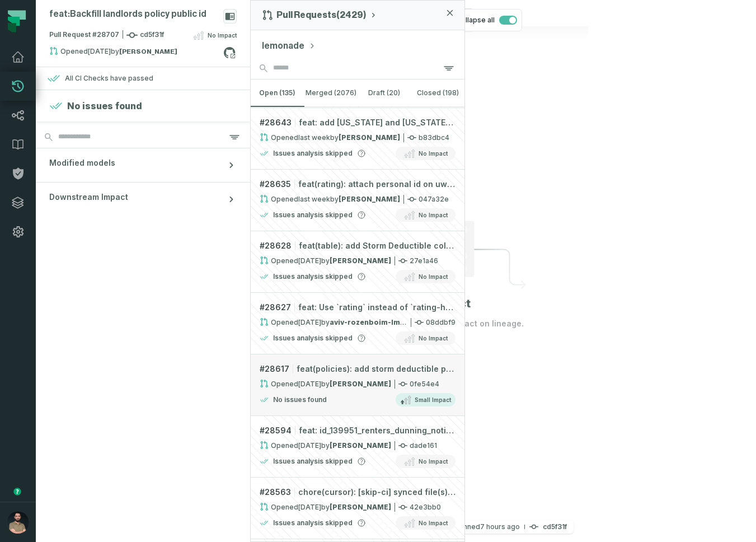  What do you see at coordinates (486, 20) in the screenshot?
I see `button: Collapse all` at bounding box center [486, 20].